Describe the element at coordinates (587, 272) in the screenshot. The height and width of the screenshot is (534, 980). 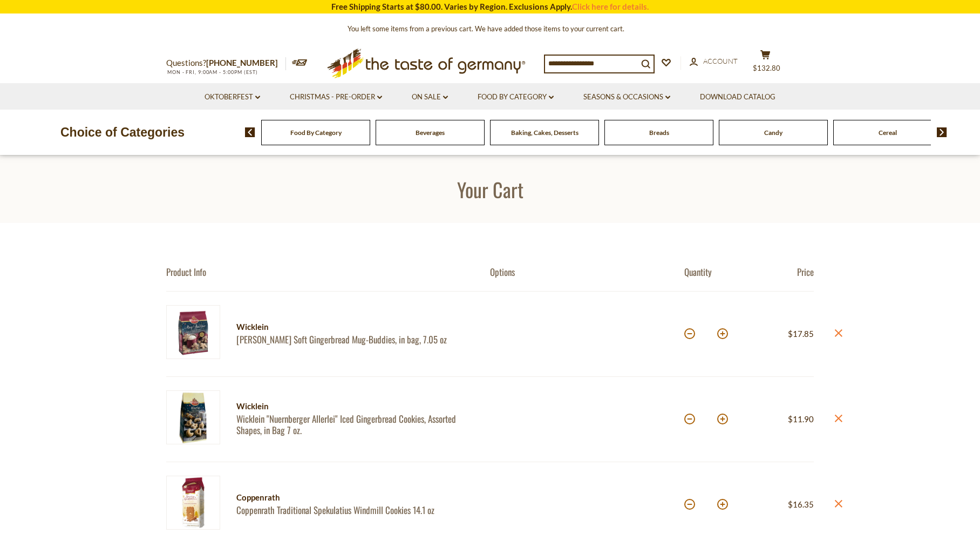
I see `div: Options` at that location.